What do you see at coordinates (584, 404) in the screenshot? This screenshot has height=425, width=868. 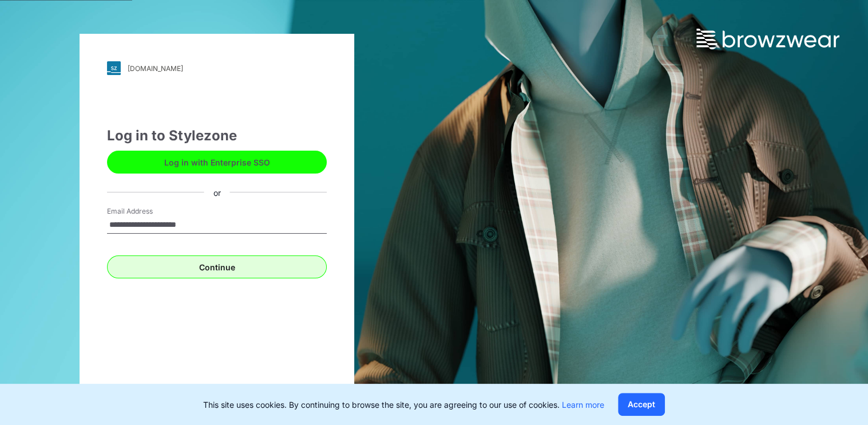 I see `a: Learn more` at bounding box center [584, 404].